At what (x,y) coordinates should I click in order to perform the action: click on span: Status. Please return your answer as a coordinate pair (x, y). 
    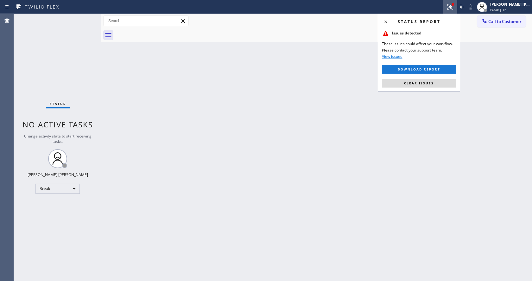
    Looking at the image, I should click on (58, 104).